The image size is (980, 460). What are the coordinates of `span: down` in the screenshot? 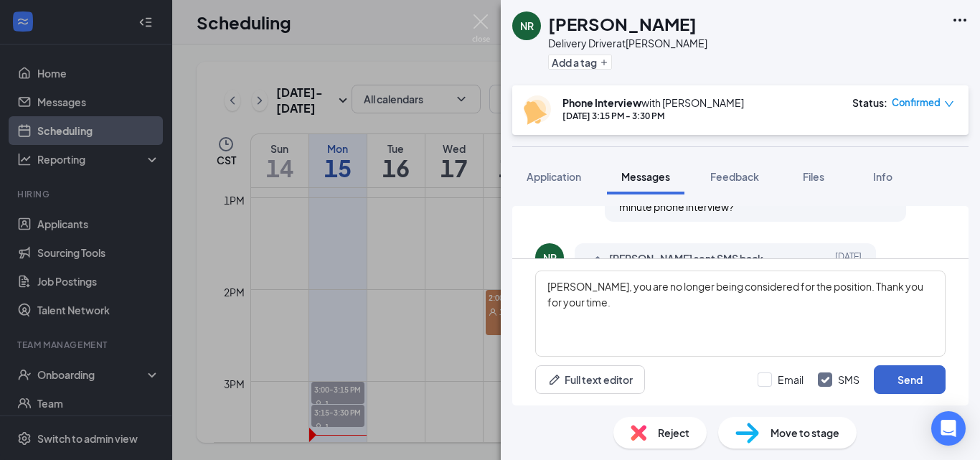 It's located at (950, 104).